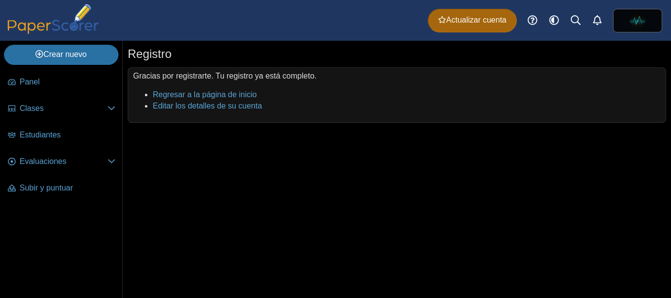 This screenshot has height=298, width=671. I want to click on font: Regresar a la página de inicio, so click(205, 94).